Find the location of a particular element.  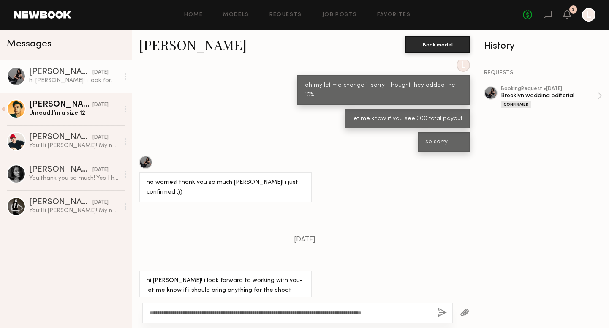

div: History is located at coordinates (543, 46).